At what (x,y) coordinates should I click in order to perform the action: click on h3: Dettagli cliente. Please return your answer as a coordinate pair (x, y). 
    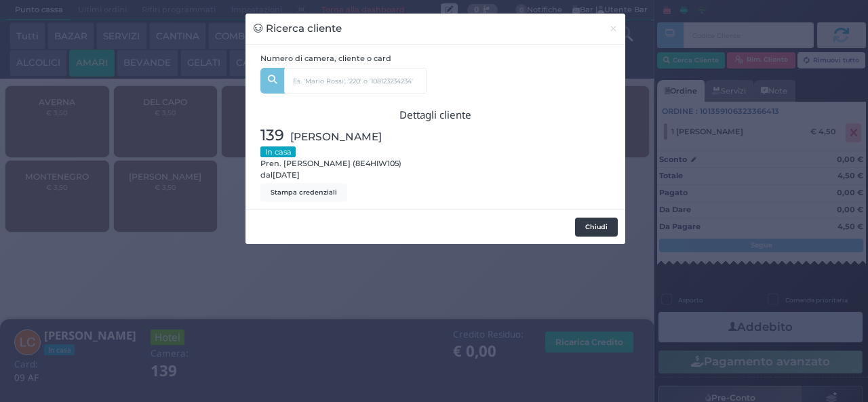
    Looking at the image, I should click on (436, 114).